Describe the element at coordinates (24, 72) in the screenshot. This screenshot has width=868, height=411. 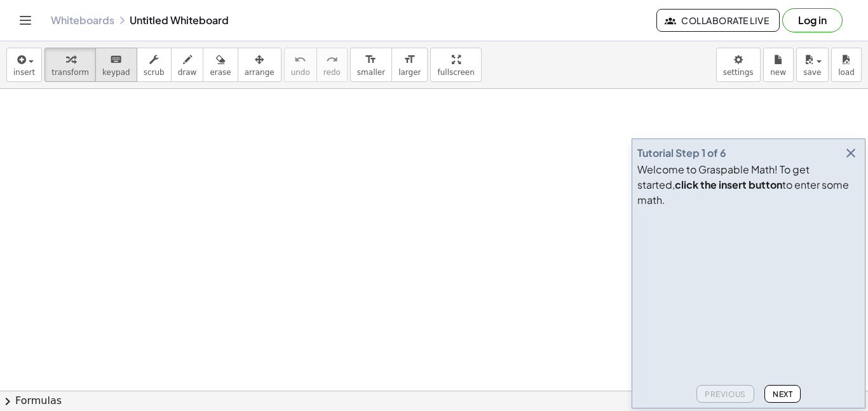
I see `span: insert` at that location.